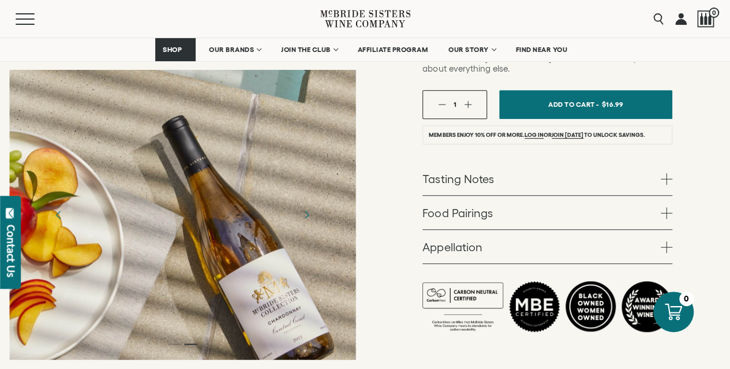  Describe the element at coordinates (686, 298) in the screenshot. I see `div: 0` at that location.